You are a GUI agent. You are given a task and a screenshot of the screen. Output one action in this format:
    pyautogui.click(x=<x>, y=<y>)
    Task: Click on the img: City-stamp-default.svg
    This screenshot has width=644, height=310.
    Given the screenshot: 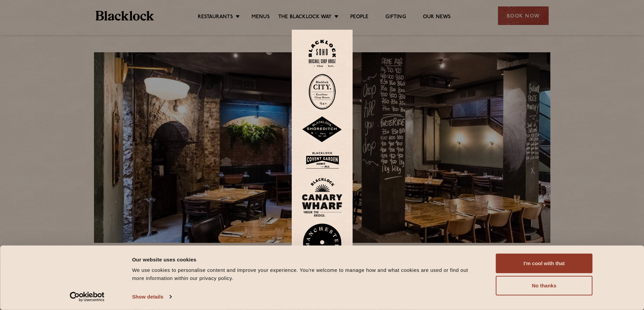 What is the action you would take?
    pyautogui.click(x=322, y=92)
    